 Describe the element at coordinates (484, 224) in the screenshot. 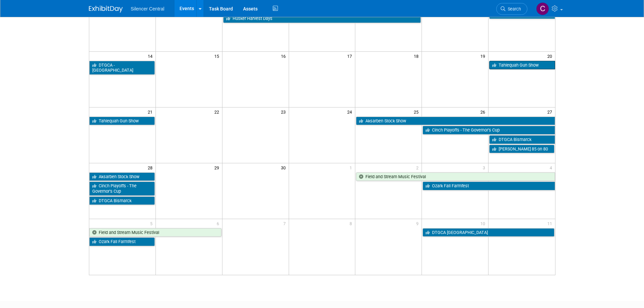

I see `span: 10` at that location.